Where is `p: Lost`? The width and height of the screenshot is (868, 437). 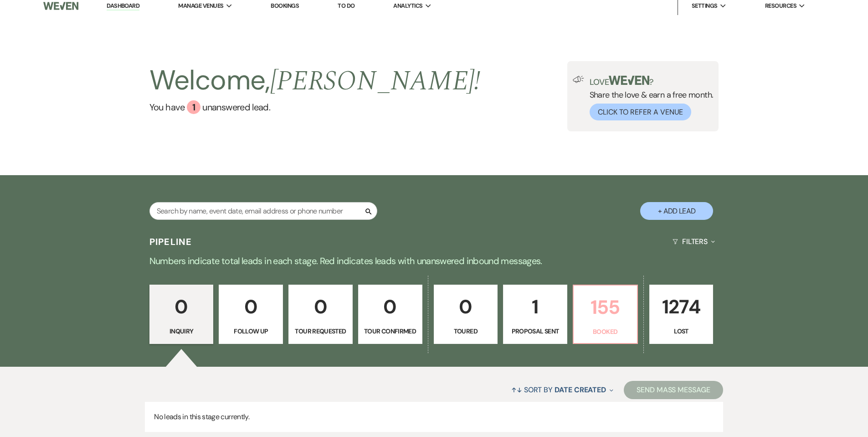
p: Lost is located at coordinates (681, 331).